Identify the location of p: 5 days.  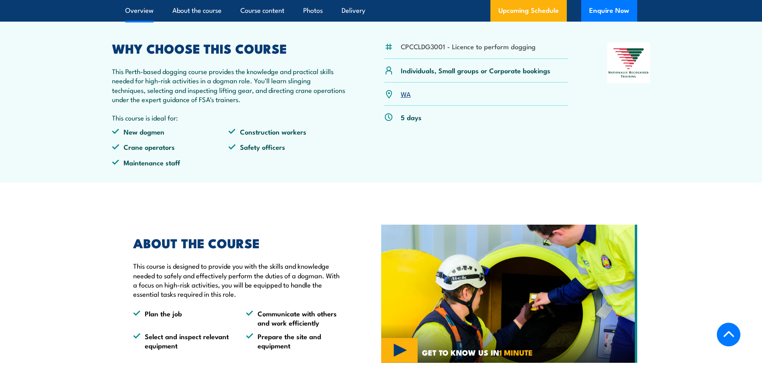
(411, 117).